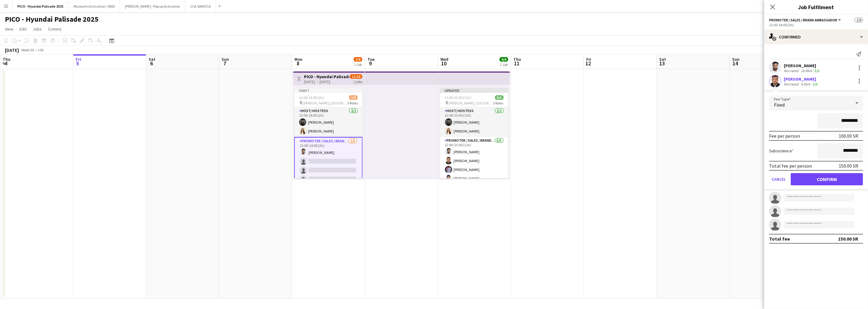  What do you see at coordinates (51, 20) in the screenshot?
I see `h1: PICO - Hyundai Palisade 2025` at bounding box center [51, 20].